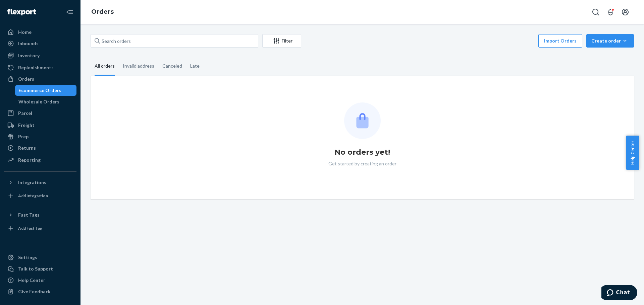 This screenshot has width=644, height=305. Describe the element at coordinates (610, 41) in the screenshot. I see `button: Create order` at that location.